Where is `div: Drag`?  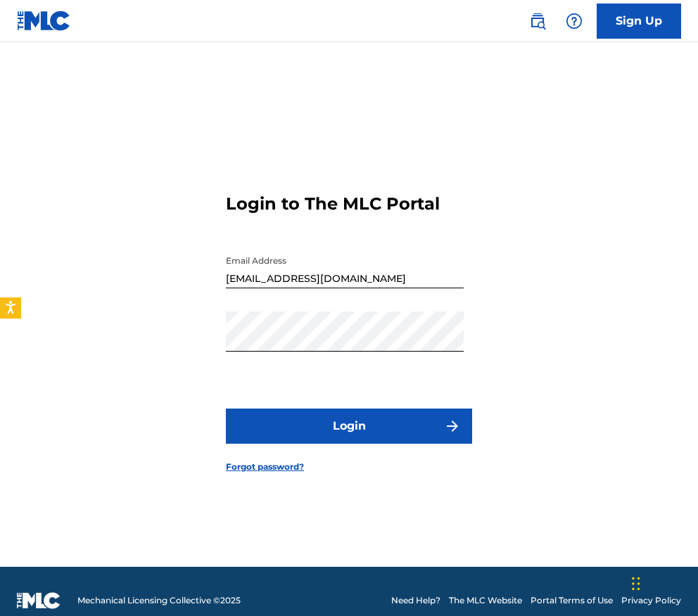
div: Drag is located at coordinates (636, 584).